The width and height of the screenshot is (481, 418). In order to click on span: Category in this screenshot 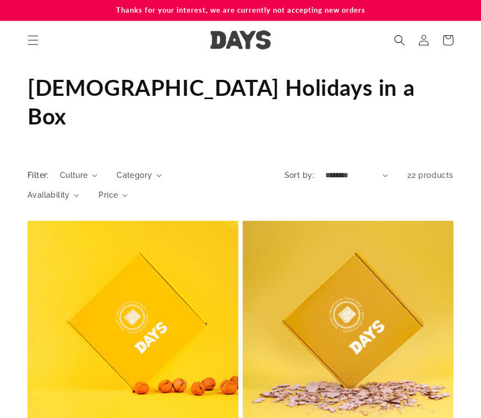, I will do `click(134, 175)`.